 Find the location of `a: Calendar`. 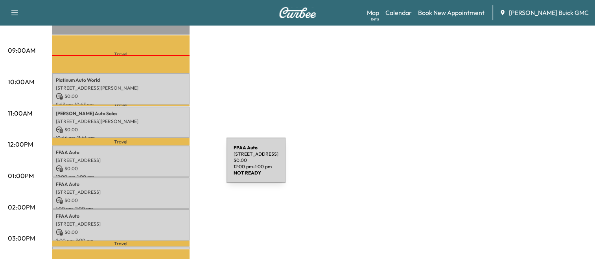

a: Calendar is located at coordinates (398, 13).